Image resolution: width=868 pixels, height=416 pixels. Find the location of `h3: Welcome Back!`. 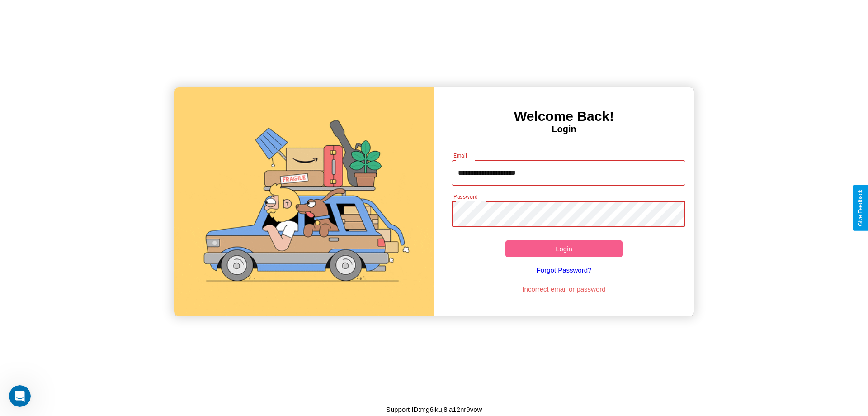

h3: Welcome Back! is located at coordinates (564, 117).